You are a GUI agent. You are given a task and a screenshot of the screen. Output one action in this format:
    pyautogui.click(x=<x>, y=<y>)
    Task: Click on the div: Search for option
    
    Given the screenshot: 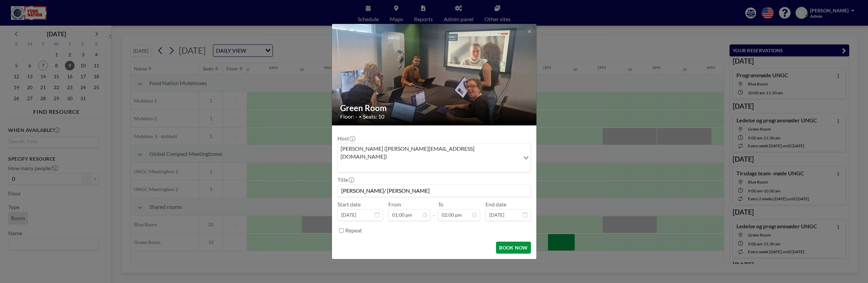 What is the action you would take?
    pyautogui.click(x=434, y=158)
    